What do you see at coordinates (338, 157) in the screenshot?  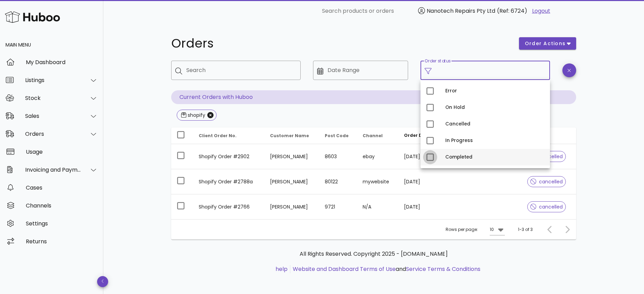 I see `td: 8603` at bounding box center [338, 157].